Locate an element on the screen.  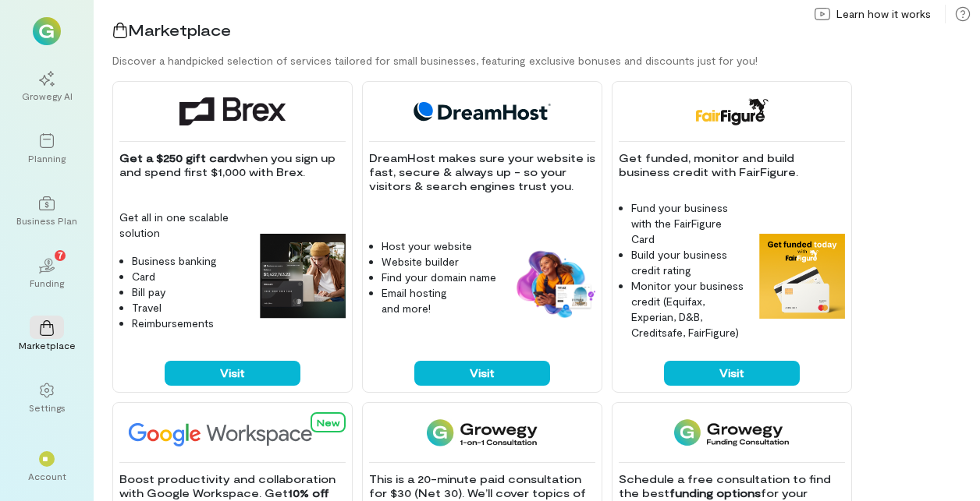
a: Marketplace is located at coordinates (47, 336).